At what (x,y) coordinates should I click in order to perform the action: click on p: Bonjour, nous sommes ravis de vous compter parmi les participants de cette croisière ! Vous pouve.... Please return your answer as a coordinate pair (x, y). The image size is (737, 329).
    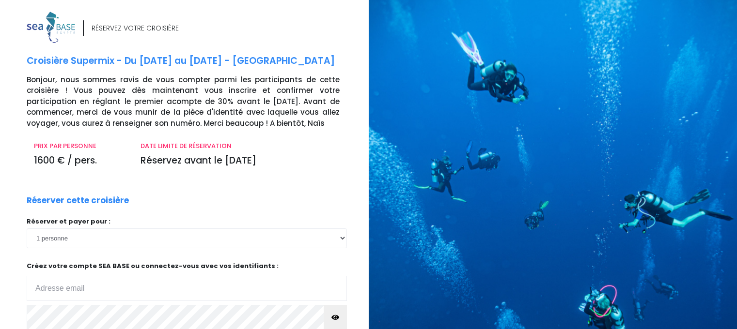
    Looking at the image, I should click on (194, 102).